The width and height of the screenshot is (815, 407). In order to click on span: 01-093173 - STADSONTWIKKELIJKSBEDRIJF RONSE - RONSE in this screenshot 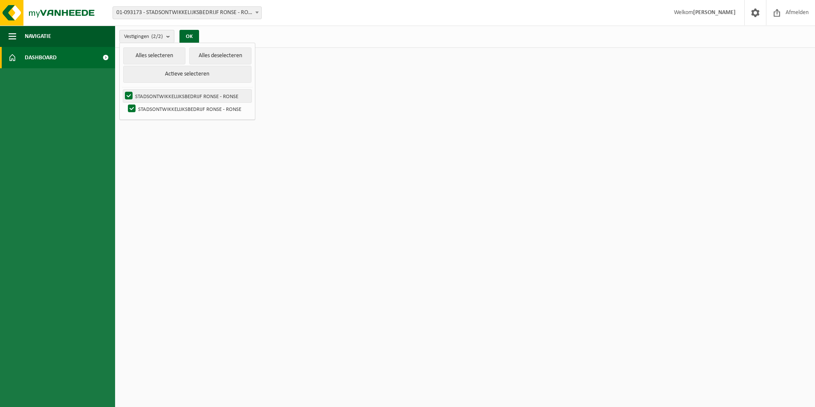, I will do `click(187, 13)`.